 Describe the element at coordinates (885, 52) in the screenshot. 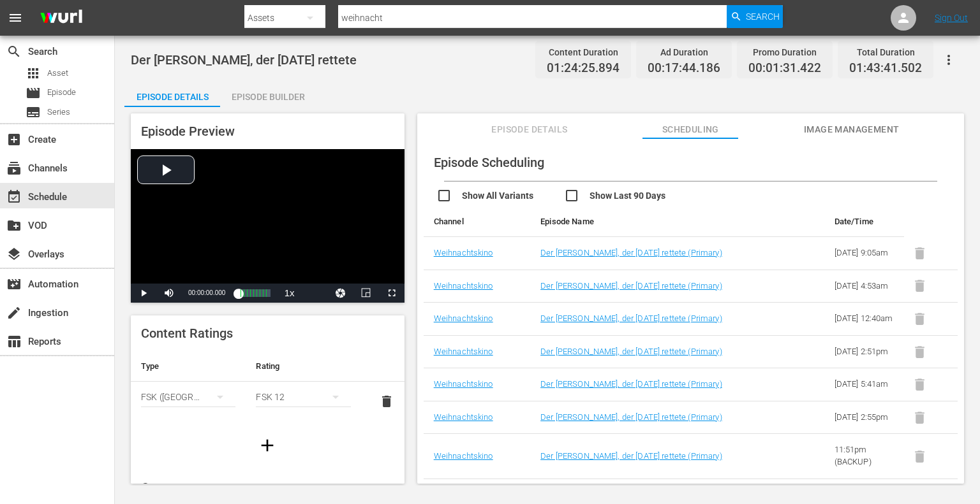

I see `div: Total Duration` at that location.